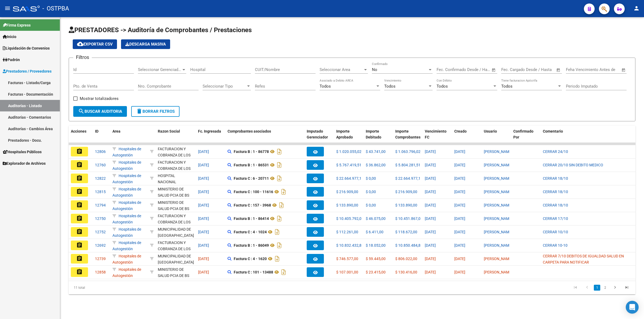 The height and width of the screenshot is (319, 644). I want to click on button: Exportar CSV, so click(95, 44).